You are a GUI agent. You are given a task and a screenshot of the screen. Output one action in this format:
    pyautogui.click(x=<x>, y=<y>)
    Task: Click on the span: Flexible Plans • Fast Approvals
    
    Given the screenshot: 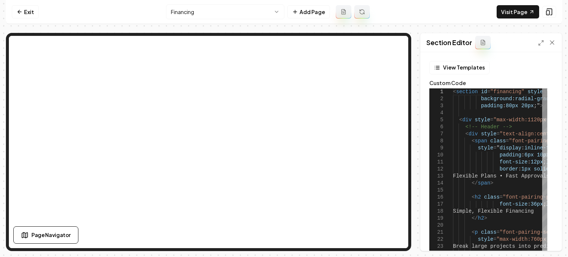 What is the action you would take?
    pyautogui.click(x=501, y=176)
    